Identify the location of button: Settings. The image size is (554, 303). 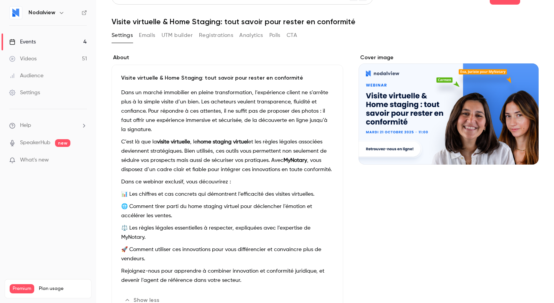
(122, 35).